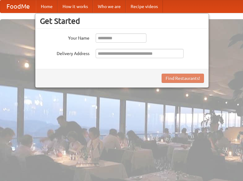 This screenshot has width=243, height=181. Describe the element at coordinates (18, 7) in the screenshot. I see `a: FoodMe` at that location.